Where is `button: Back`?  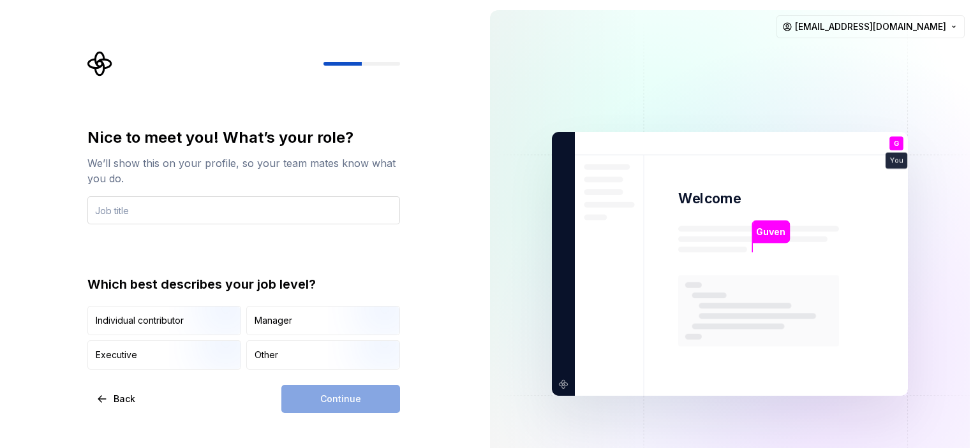 button: Back is located at coordinates (117, 399).